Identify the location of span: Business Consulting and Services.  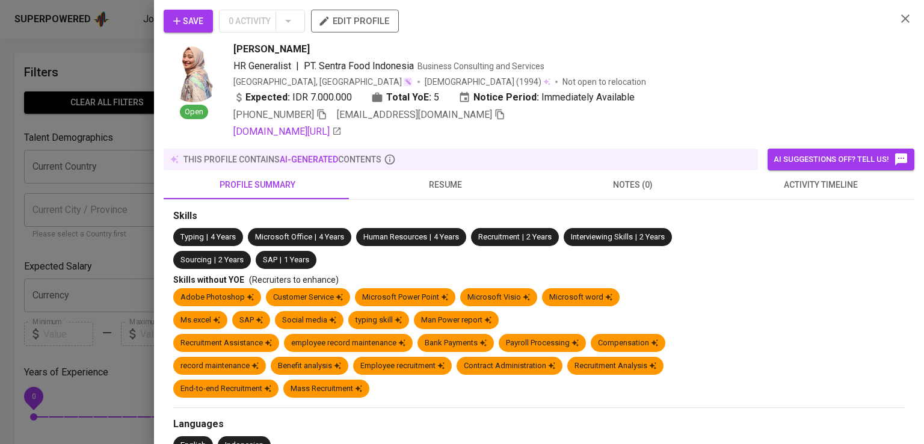
(481, 66).